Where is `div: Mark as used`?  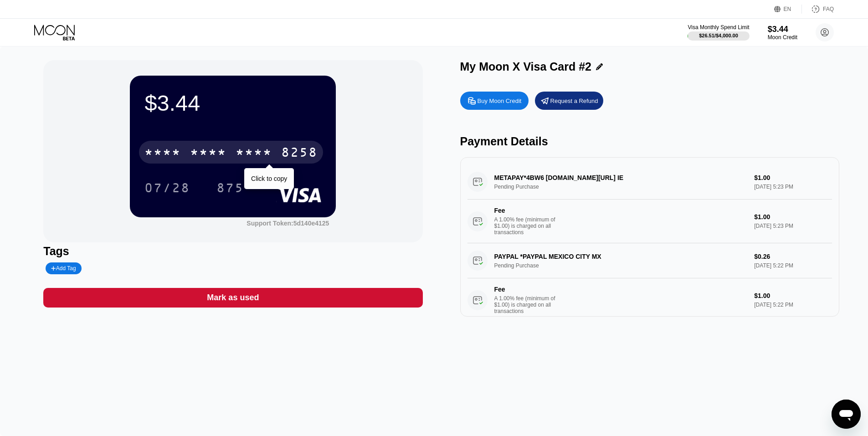
div: Mark as used is located at coordinates (233, 297).